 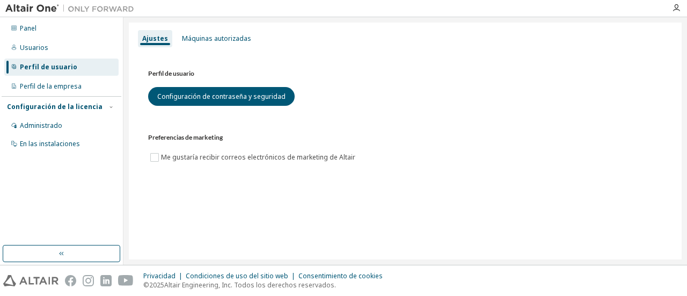 What do you see at coordinates (88, 280) in the screenshot?
I see `img: instagram.svg` at bounding box center [88, 280].